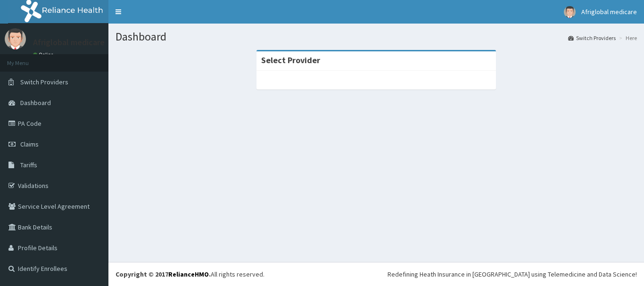  Describe the element at coordinates (627, 38) in the screenshot. I see `li: Here` at that location.